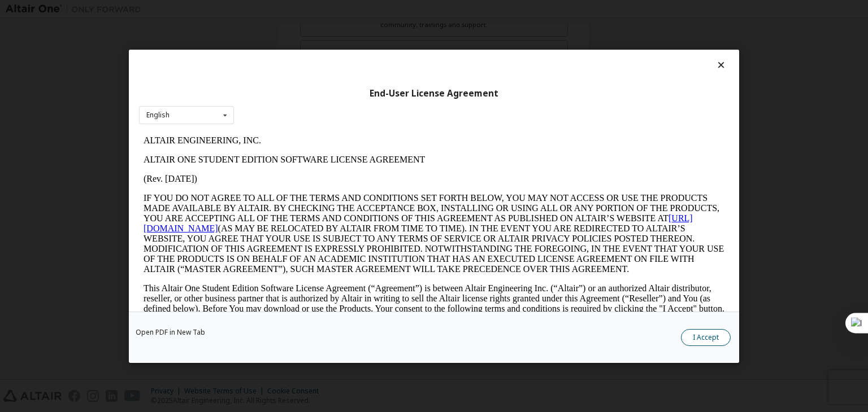 The width and height of the screenshot is (868, 412). I want to click on p: ALTAIR ONE STUDENT EDITION SOFTWARE LICENSE AGREEMENT, so click(295, 29).